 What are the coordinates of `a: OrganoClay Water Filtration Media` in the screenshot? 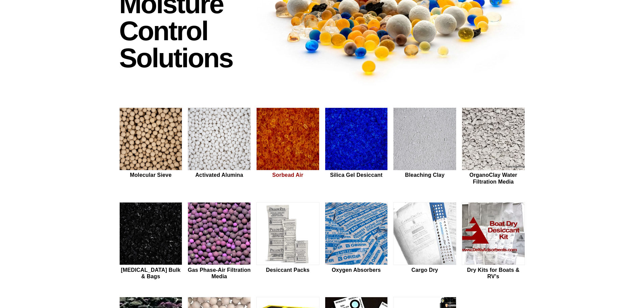 It's located at (493, 147).